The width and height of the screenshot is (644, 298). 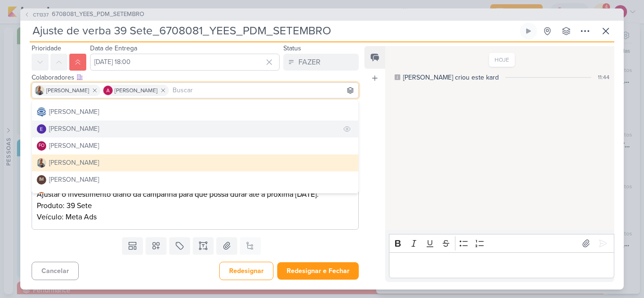 What do you see at coordinates (195, 77) in the screenshot?
I see `div: Colaboradores` at bounding box center [195, 77].